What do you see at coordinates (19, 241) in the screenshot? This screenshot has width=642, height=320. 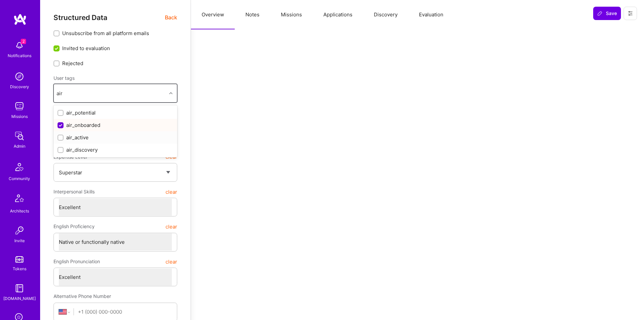 I see `div: Invite` at bounding box center [19, 241].